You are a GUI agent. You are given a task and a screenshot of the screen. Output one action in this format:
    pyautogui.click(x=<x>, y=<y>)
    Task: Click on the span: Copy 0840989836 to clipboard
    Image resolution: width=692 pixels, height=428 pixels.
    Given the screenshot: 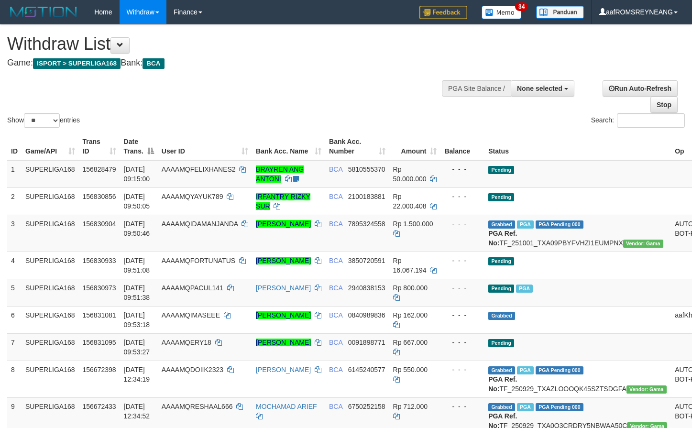 What is the action you would take?
    pyautogui.click(x=367, y=315)
    